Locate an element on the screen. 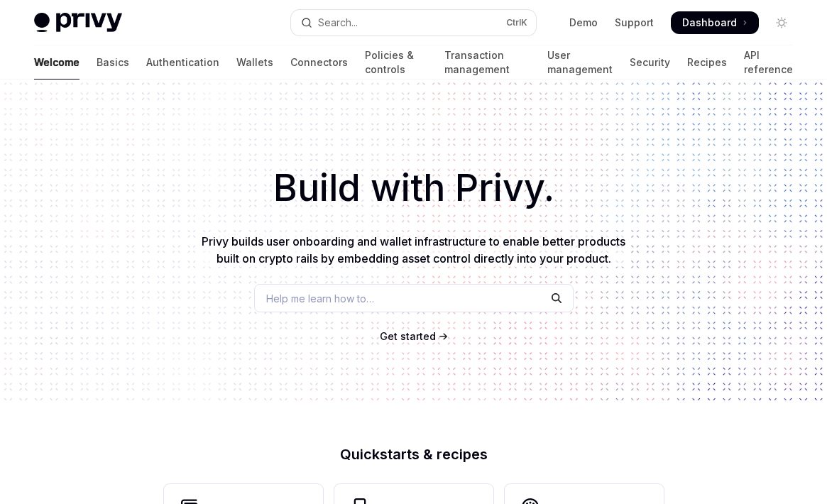  a: Transaction management is located at coordinates (487, 63).